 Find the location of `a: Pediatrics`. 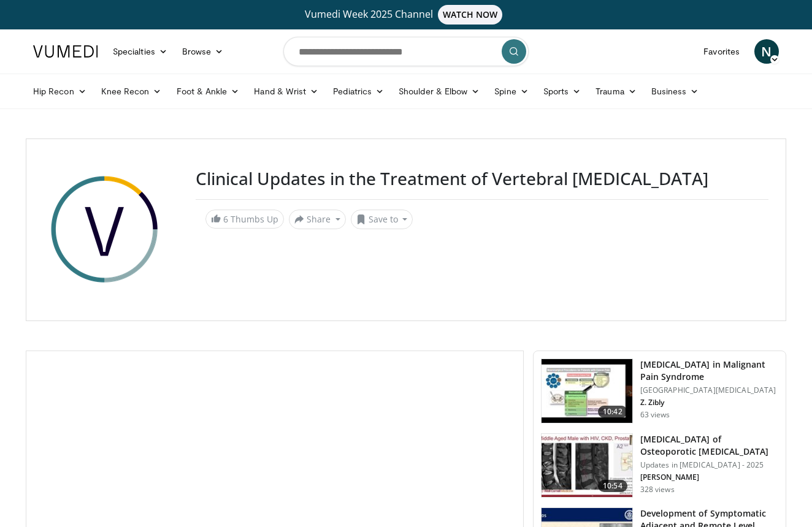

a: Pediatrics is located at coordinates (358, 91).